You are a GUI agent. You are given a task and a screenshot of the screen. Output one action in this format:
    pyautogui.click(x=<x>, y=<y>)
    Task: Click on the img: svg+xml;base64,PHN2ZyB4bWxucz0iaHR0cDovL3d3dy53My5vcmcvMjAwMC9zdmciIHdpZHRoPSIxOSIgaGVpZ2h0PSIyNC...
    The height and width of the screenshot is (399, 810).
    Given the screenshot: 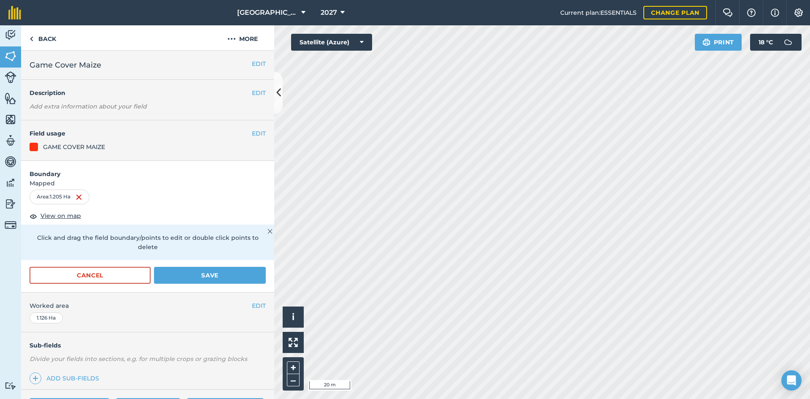 What is the action you would take?
    pyautogui.click(x=706, y=42)
    